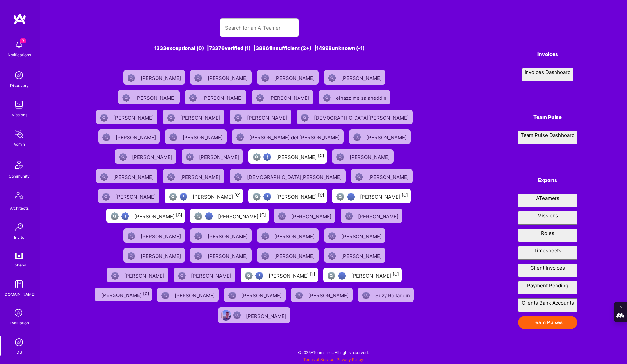 This screenshot has height=364, width=627. What do you see at coordinates (548, 235) in the screenshot?
I see `button: Roles` at bounding box center [548, 235].